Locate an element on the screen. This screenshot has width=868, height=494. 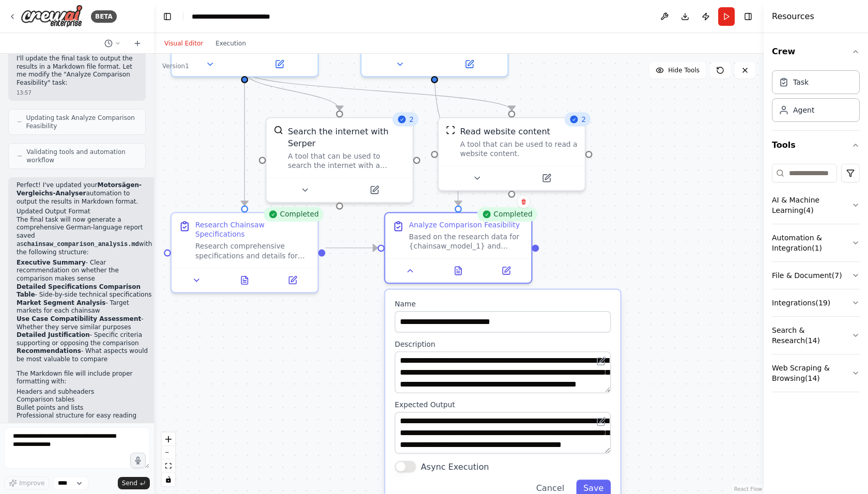
a: React Flow attribution is located at coordinates (748, 489).